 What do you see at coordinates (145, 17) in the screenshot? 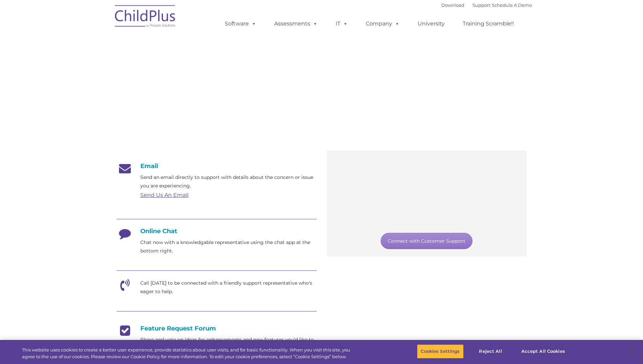
I see `img: ChildPlus by Procare Solutions` at bounding box center [145, 17].